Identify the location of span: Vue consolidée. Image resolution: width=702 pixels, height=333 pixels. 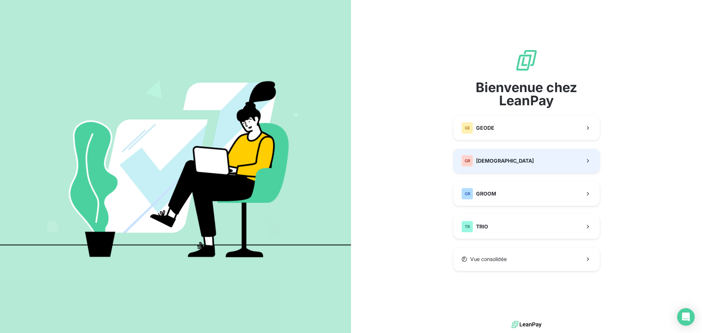
(488, 259).